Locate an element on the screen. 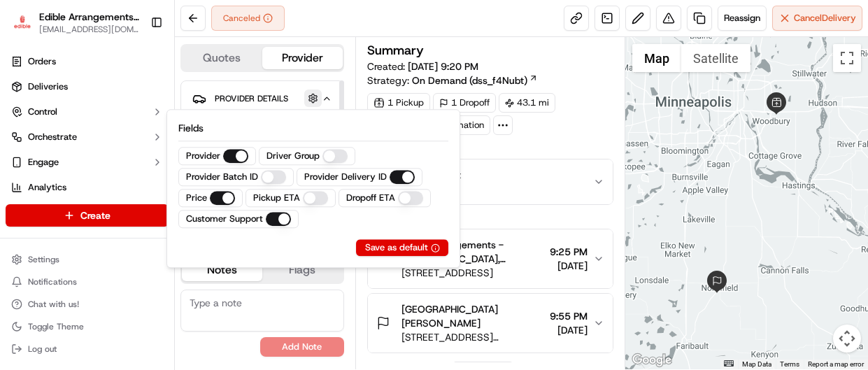 The height and width of the screenshot is (370, 868). button: Create is located at coordinates (87, 215).